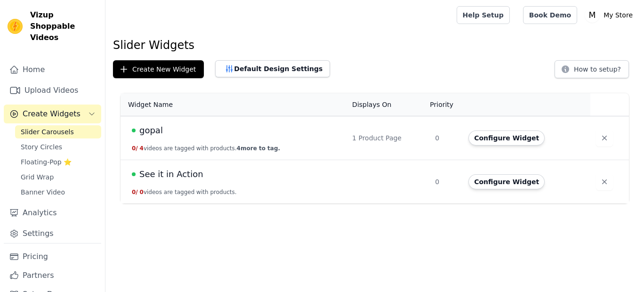 This screenshot has width=644, height=292. Describe the element at coordinates (592, 15) in the screenshot. I see `text: M` at that location.